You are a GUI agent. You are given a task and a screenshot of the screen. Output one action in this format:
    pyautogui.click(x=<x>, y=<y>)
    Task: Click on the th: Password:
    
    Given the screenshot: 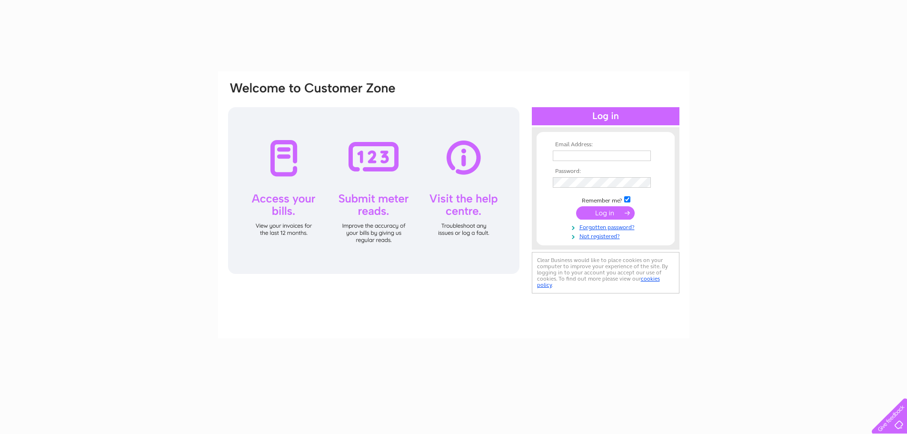 What is the action you would take?
    pyautogui.click(x=606, y=171)
    